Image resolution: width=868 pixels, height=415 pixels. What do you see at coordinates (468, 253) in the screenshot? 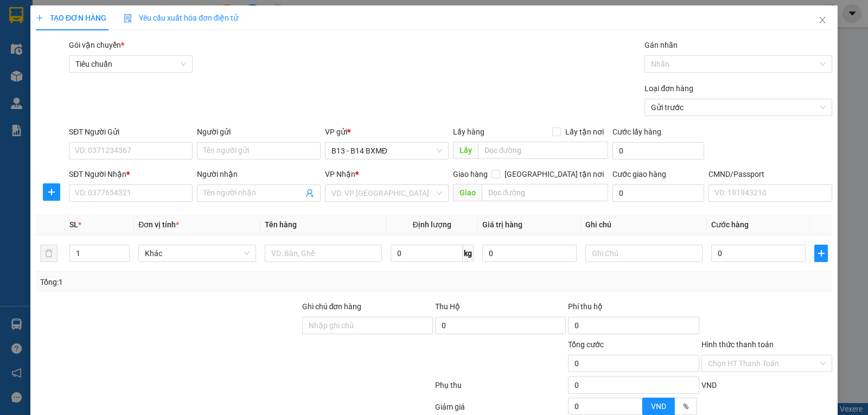
I see `span: kg` at bounding box center [468, 253].